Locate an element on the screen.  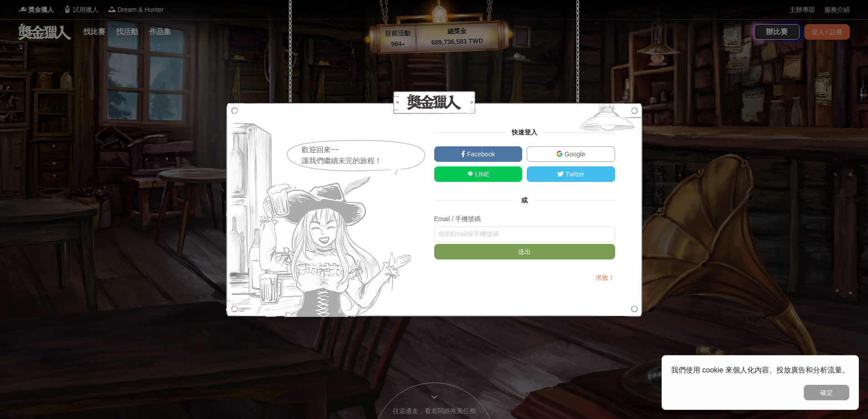
button: 送出 is located at coordinates (524, 251).